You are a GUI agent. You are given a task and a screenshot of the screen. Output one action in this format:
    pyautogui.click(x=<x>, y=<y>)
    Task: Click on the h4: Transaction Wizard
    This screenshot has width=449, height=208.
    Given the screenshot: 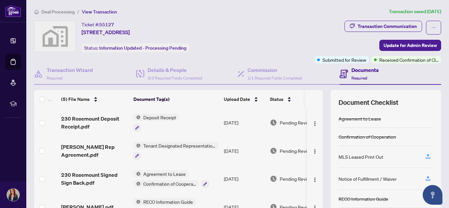 What is the action you would take?
    pyautogui.click(x=70, y=70)
    